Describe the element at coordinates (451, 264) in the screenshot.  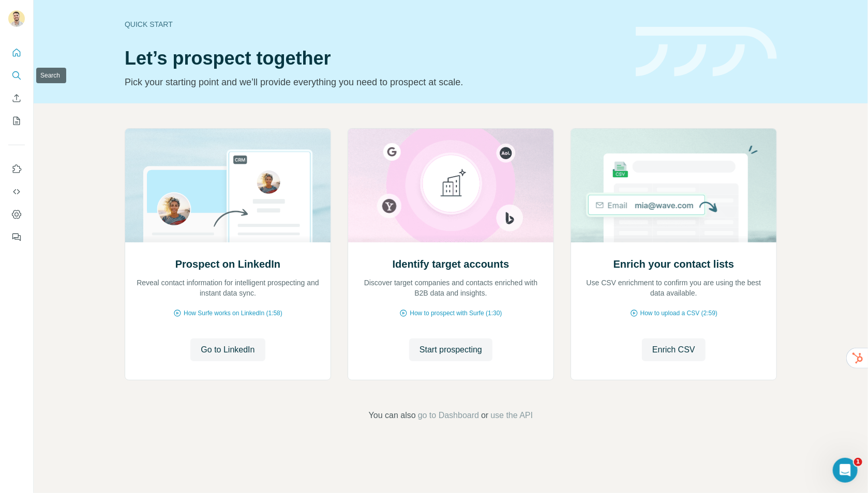
I see `h2: Identify target accounts` at that location.